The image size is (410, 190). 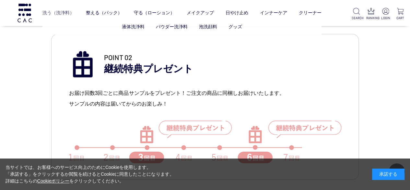 I want to click on a: CART, so click(x=400, y=14).